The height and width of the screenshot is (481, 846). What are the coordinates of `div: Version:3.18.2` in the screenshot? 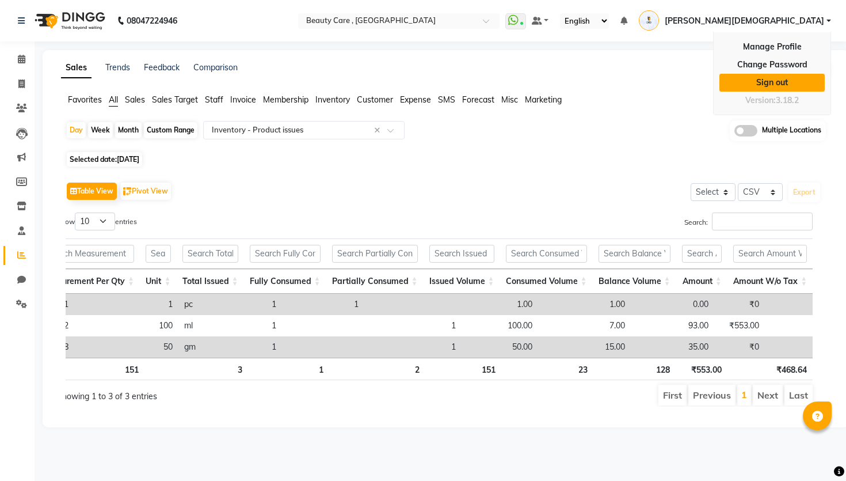 It's located at (772, 100).